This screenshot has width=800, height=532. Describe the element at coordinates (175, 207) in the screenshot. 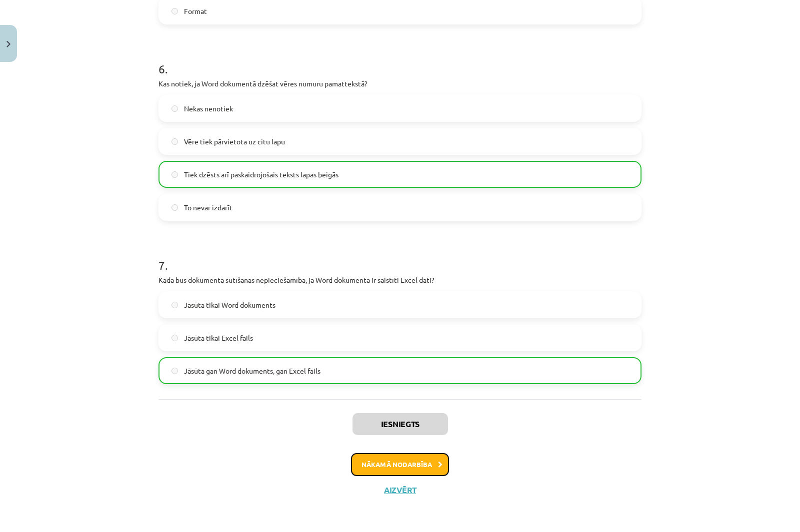

I see `input: To nevar izdarīt` at that location.